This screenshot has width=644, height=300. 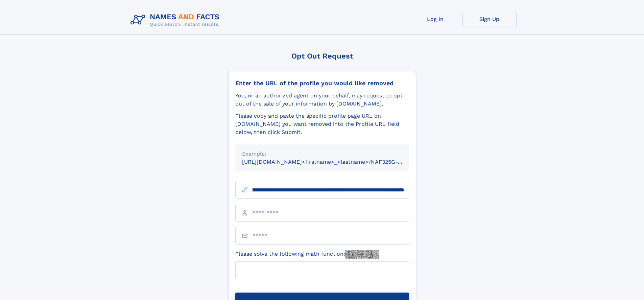 I want to click on img: Logo Names and Facts, so click(x=176, y=20).